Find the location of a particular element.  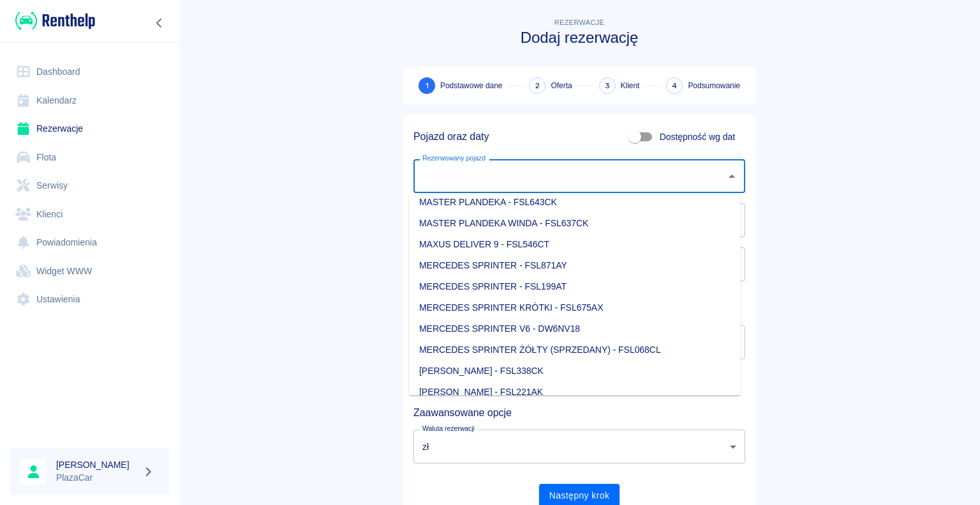

a: Kalendarz is located at coordinates (89, 100).